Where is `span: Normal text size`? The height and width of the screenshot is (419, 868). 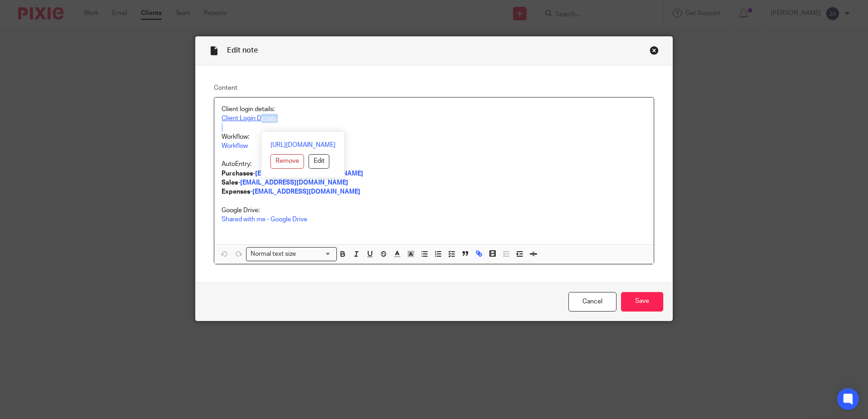
span: Normal text size is located at coordinates (273, 254).